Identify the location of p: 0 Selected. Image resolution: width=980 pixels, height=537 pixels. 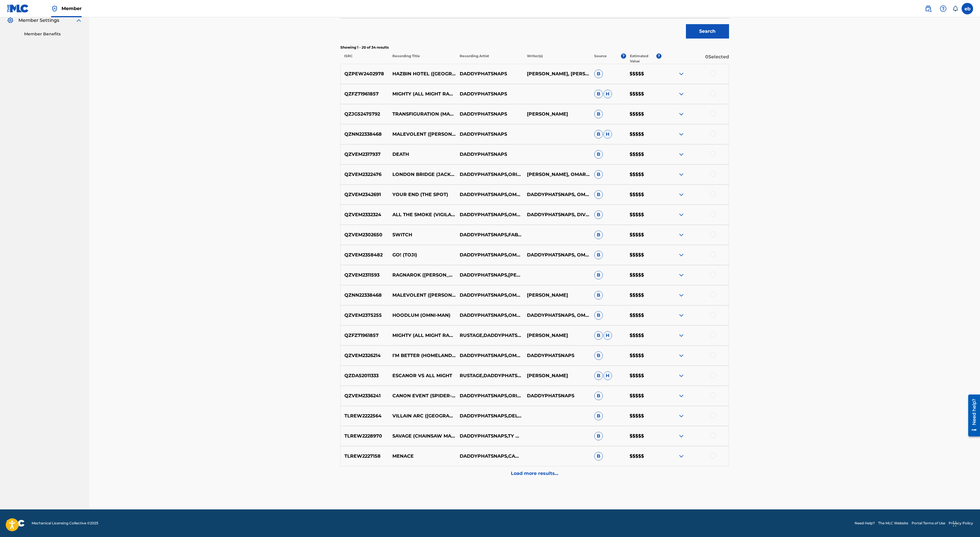
(695, 58).